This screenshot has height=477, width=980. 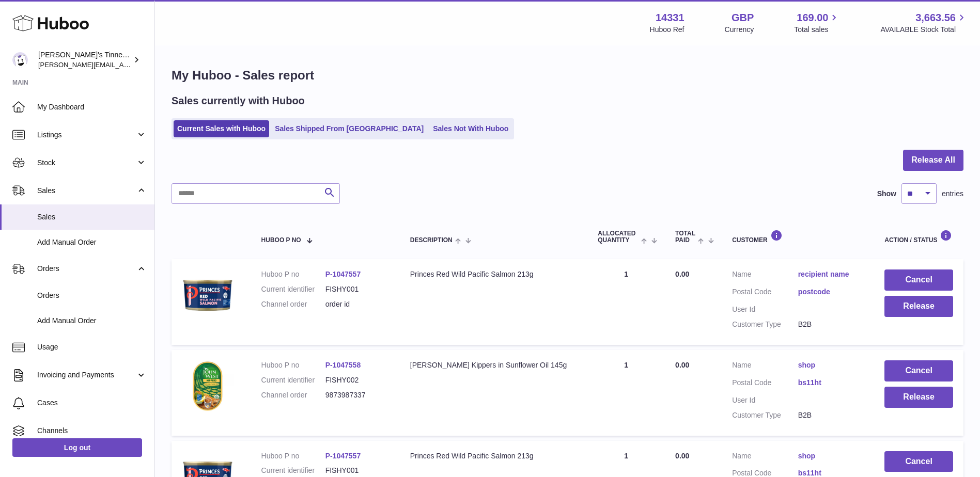 I want to click on dd: order id, so click(x=358, y=304).